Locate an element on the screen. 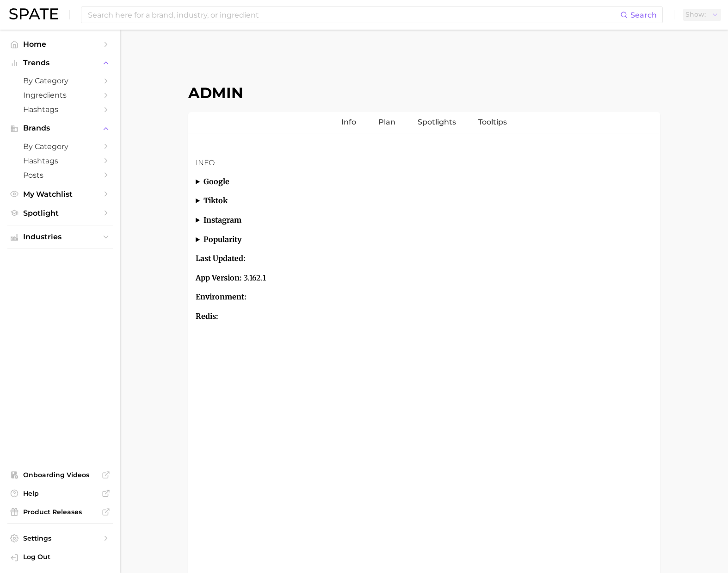 The image size is (728, 573). button: Show is located at coordinates (703, 15).